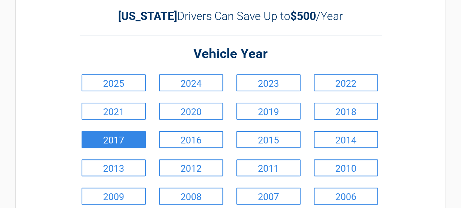 This screenshot has width=461, height=208. Describe the element at coordinates (268, 139) in the screenshot. I see `a: 2015` at that location.